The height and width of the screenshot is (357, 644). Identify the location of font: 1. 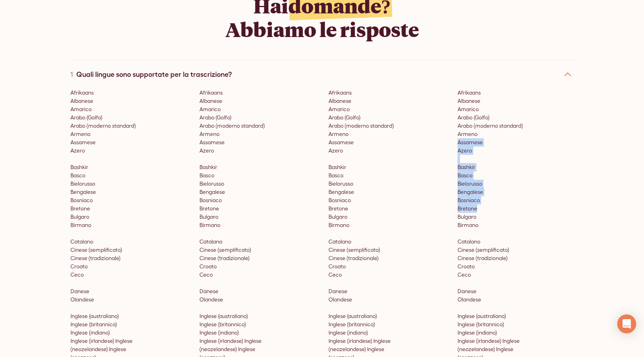
(72, 74).